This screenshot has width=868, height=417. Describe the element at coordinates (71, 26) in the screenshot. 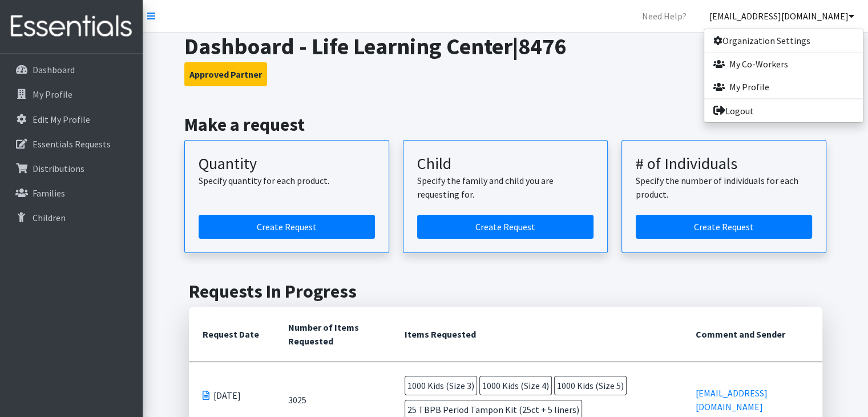

I see `img: HumanEssentials` at that location.